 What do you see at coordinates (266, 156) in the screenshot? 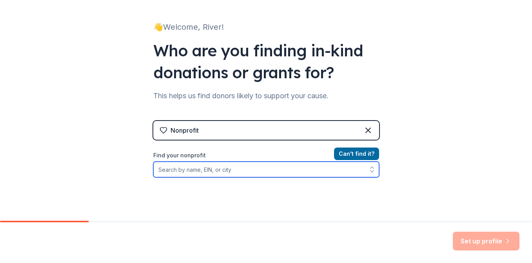
I see `label: Find your nonprofit` at bounding box center [266, 156].